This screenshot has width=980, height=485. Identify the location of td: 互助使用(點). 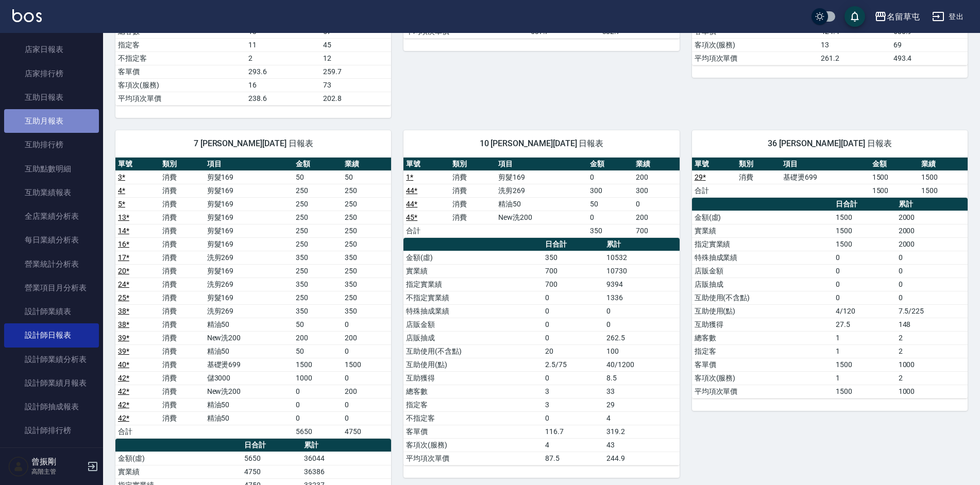
(762, 311).